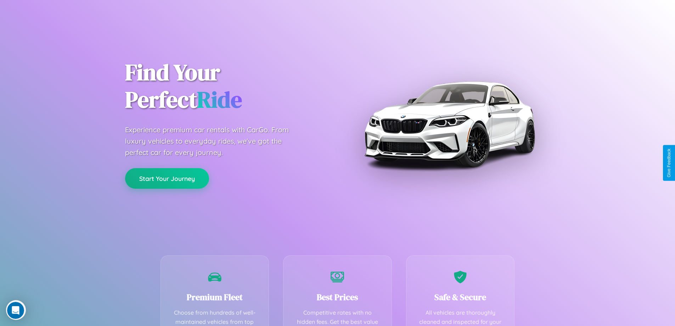 The image size is (675, 326). What do you see at coordinates (226, 86) in the screenshot?
I see `h1: Find Your Perfect` at bounding box center [226, 86].